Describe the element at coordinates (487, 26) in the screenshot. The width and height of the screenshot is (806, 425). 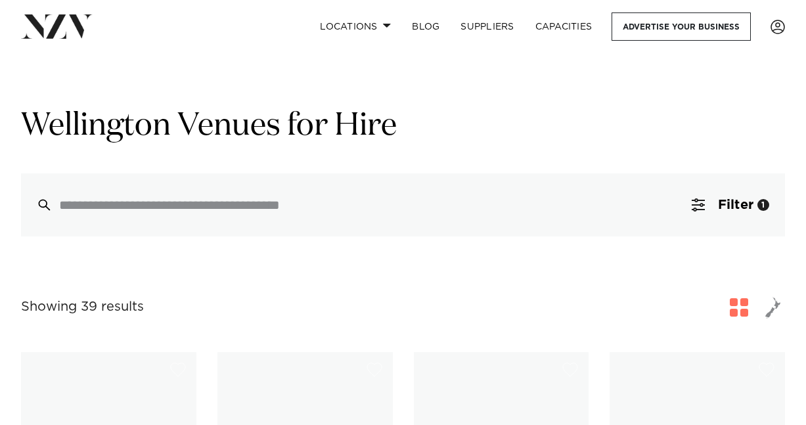
I see `a: SUPPLIERS` at that location.